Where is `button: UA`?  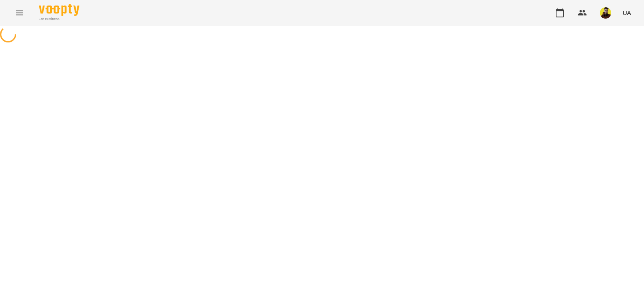
button: UA is located at coordinates (626, 13).